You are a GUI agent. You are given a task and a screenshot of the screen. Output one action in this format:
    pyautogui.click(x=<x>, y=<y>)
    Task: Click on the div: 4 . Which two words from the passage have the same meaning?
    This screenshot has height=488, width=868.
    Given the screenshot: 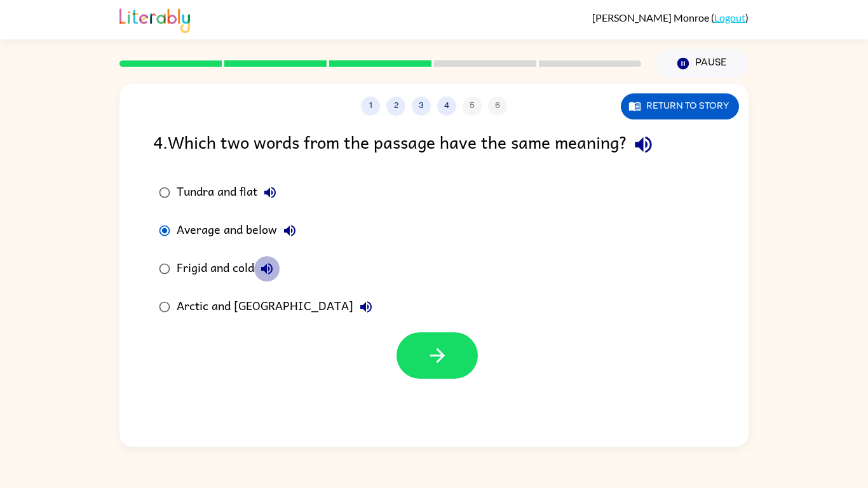 What is the action you would take?
    pyautogui.click(x=434, y=144)
    